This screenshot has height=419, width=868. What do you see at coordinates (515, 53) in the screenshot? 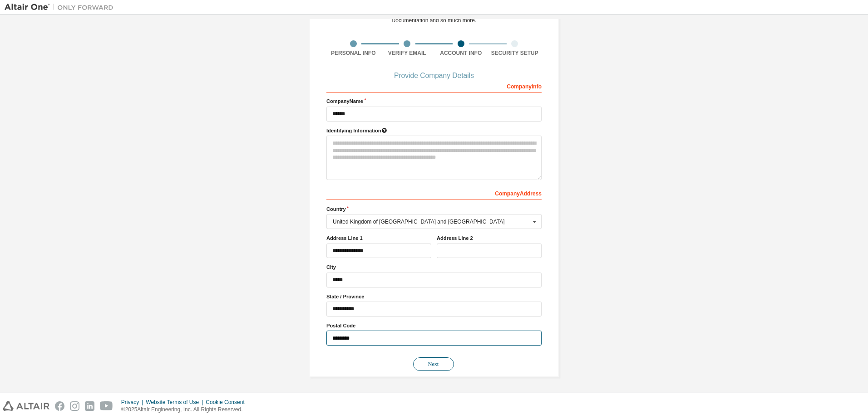
I see `div: Security Setup` at bounding box center [515, 53].